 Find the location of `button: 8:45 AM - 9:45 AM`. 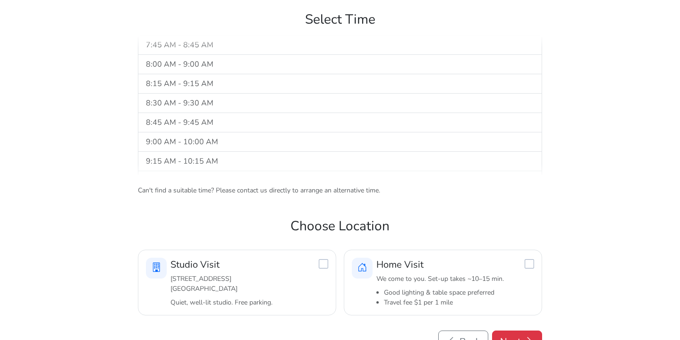

button: 8:45 AM - 9:45 AM is located at coordinates (340, 122).